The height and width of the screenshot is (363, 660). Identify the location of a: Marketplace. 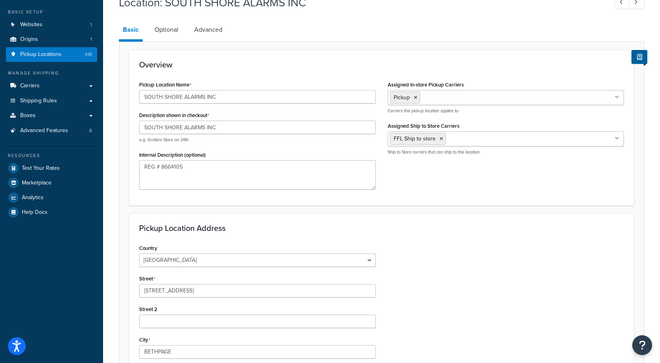
(52, 183).